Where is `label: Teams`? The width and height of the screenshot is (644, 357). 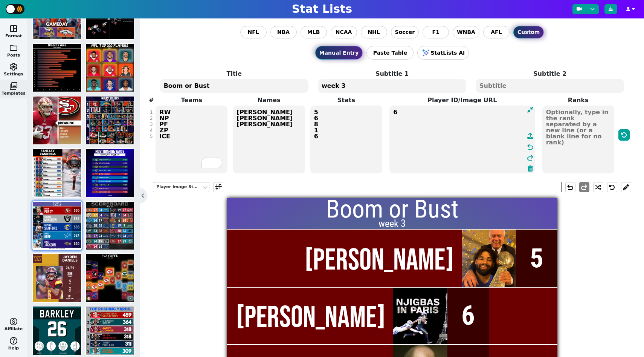
label: Teams is located at coordinates (191, 100).